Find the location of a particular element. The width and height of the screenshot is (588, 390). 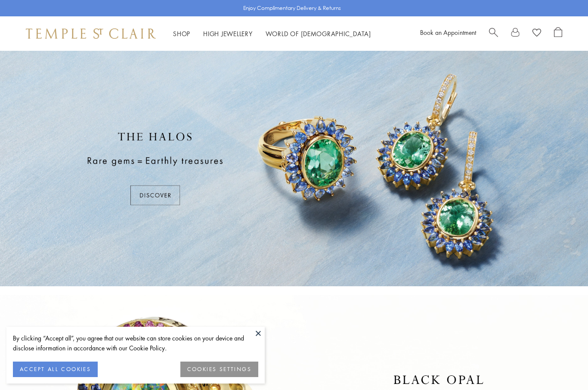

p: Enjoy Complimentary Delivery & Returns is located at coordinates (292, 8).